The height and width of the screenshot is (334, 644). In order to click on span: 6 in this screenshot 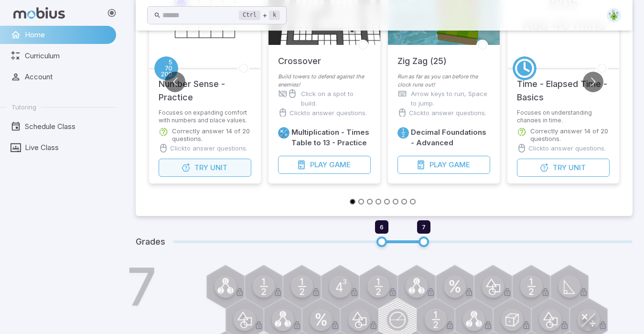, I will do `click(382, 227)`.